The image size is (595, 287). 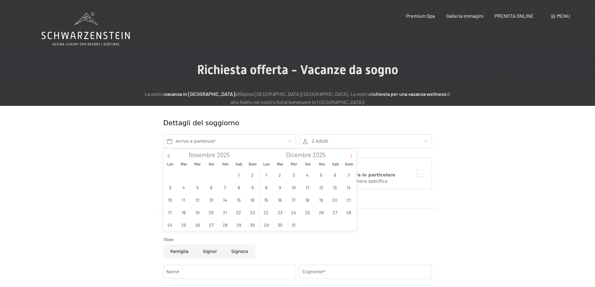 What do you see at coordinates (294, 200) in the screenshot?
I see `span: Dicembre 17, 2025` at bounding box center [294, 200].